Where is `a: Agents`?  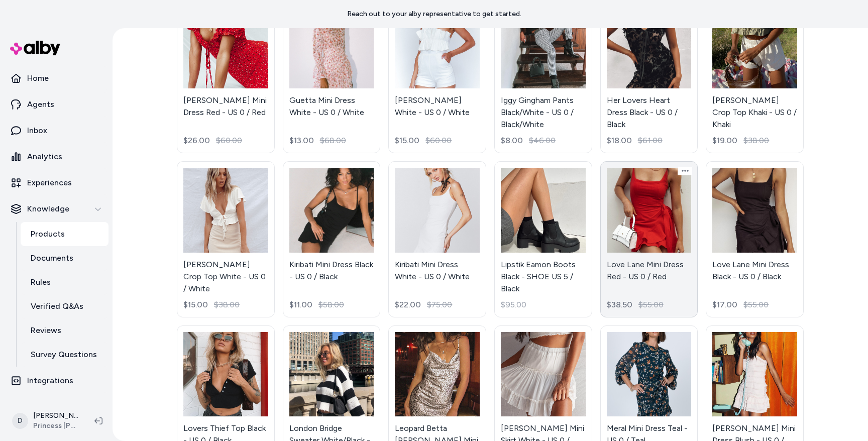 a: Agents is located at coordinates (56, 105).